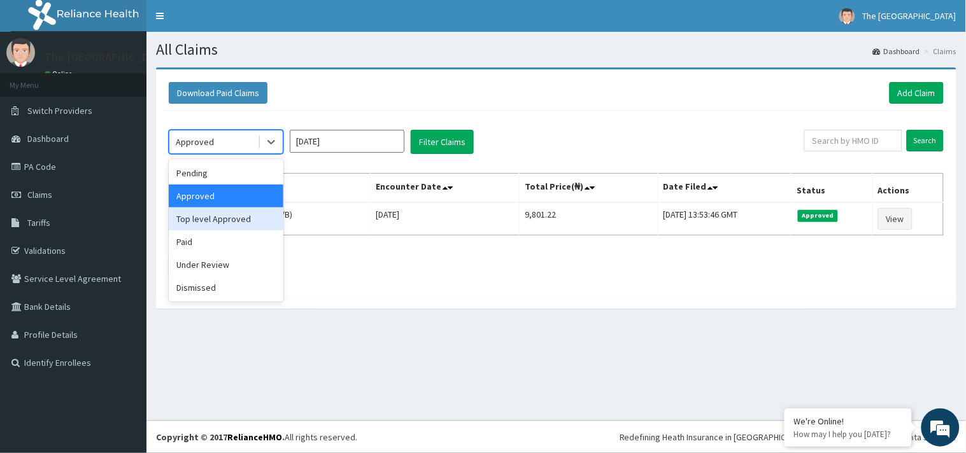 The width and height of the screenshot is (966, 453). What do you see at coordinates (218, 93) in the screenshot?
I see `button: Download Paid Claims` at bounding box center [218, 93].